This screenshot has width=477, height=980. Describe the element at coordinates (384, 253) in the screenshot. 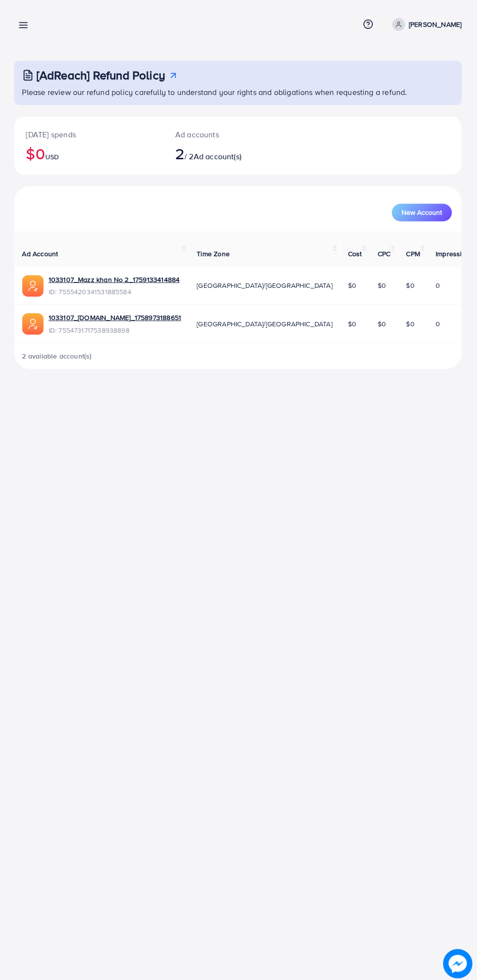

I see `span: CPC` at that location.